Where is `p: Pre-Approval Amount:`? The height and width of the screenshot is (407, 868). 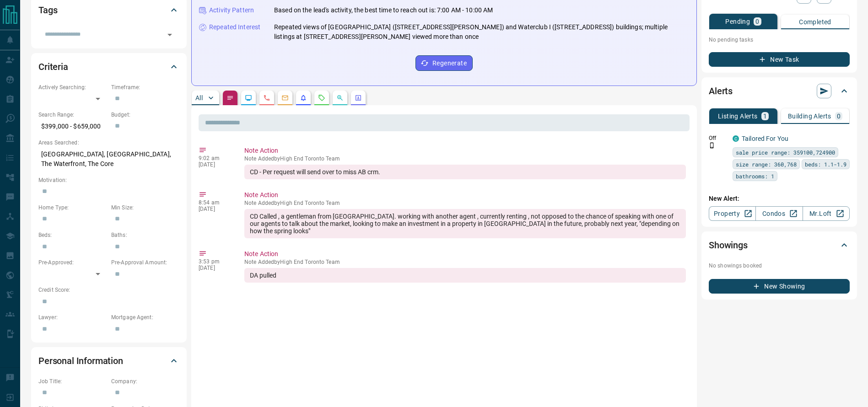 p: Pre-Approval Amount: is located at coordinates (145, 263).